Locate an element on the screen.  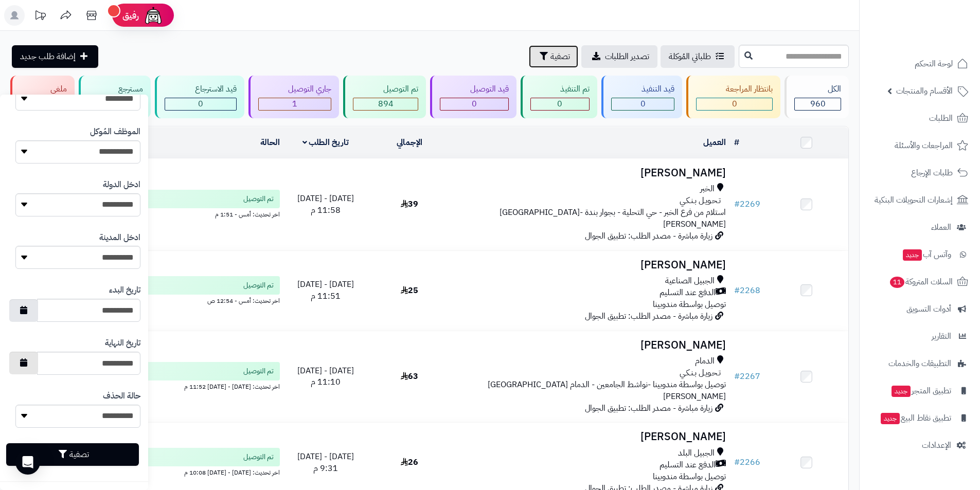
span: تصفية is located at coordinates (560, 57).